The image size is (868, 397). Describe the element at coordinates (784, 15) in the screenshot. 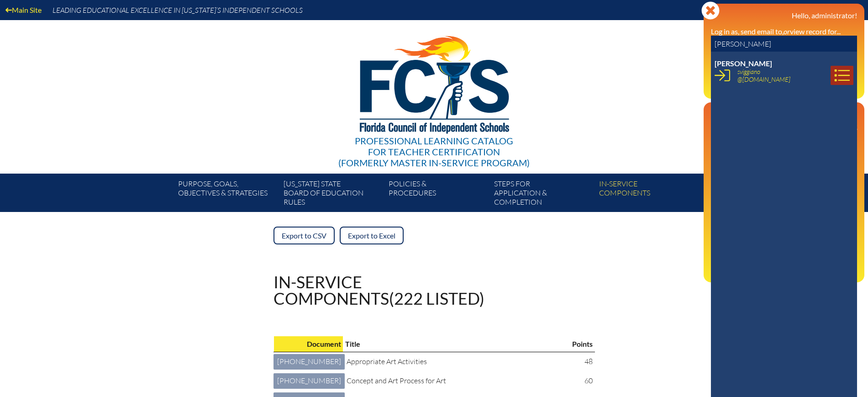

I see `h3: Hello, administrator!` at that location.